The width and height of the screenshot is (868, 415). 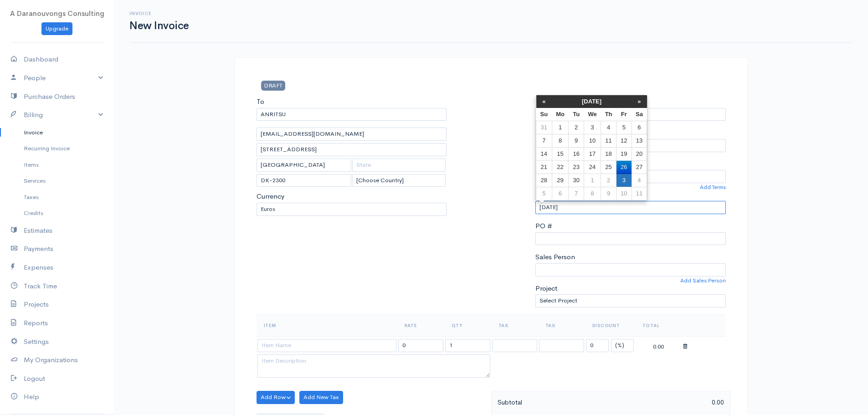 What do you see at coordinates (544, 168) in the screenshot?
I see `td: 21` at bounding box center [544, 168].